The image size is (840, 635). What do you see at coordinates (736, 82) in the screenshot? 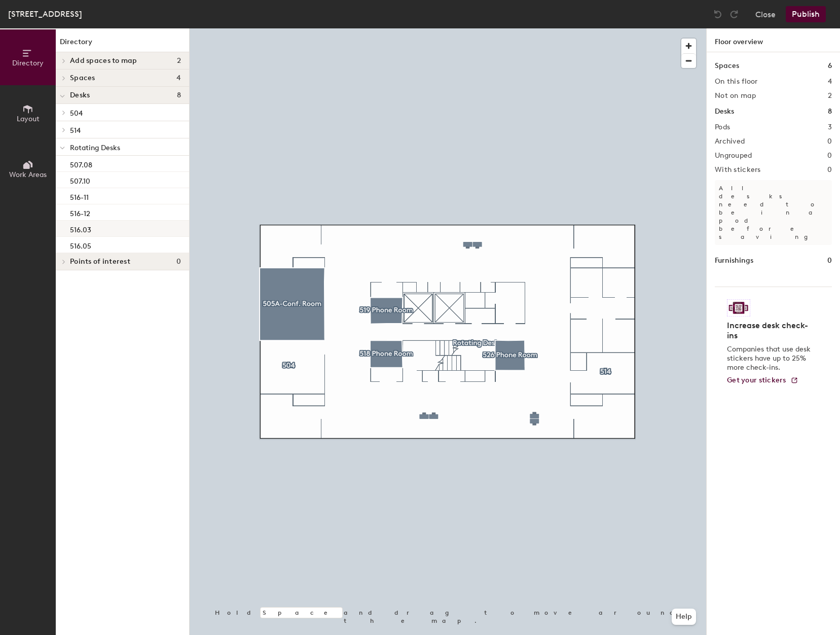
I see `h2: On this floor` at bounding box center [736, 82].